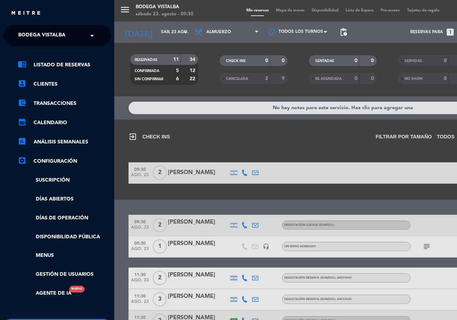 This screenshot has width=457, height=320. I want to click on a: Menus, so click(64, 256).